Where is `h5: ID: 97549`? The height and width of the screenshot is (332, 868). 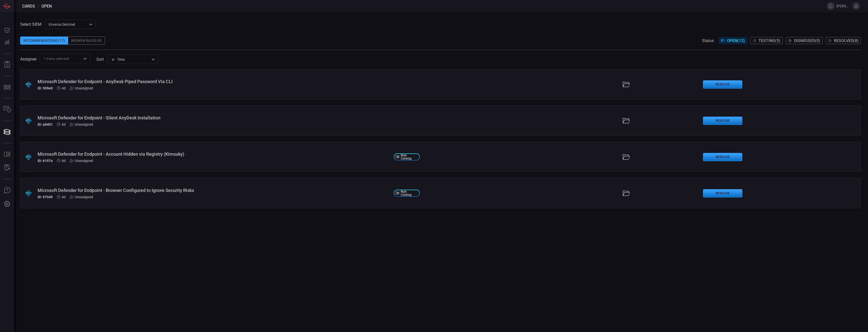 h5: ID: 97549 is located at coordinates (45, 197).